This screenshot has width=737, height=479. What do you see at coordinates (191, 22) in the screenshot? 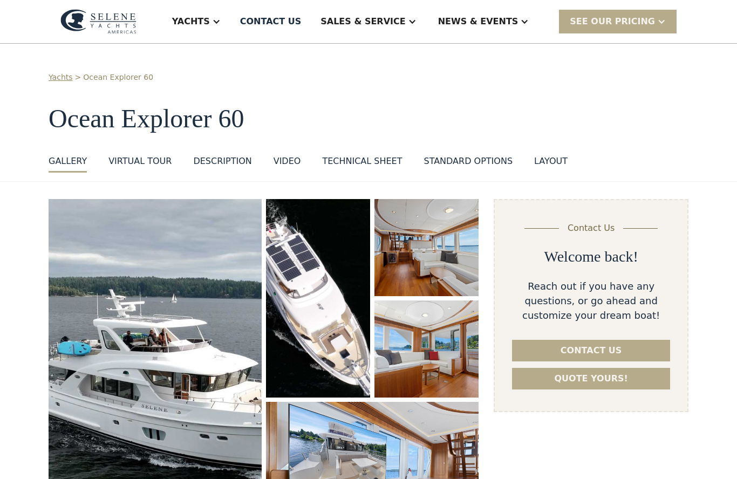
I see `div: Yachts` at bounding box center [191, 22].